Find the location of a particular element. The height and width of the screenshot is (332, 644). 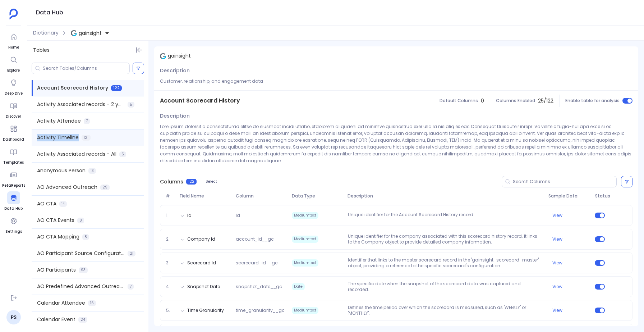

span: Calendar Attendee is located at coordinates (61, 302).